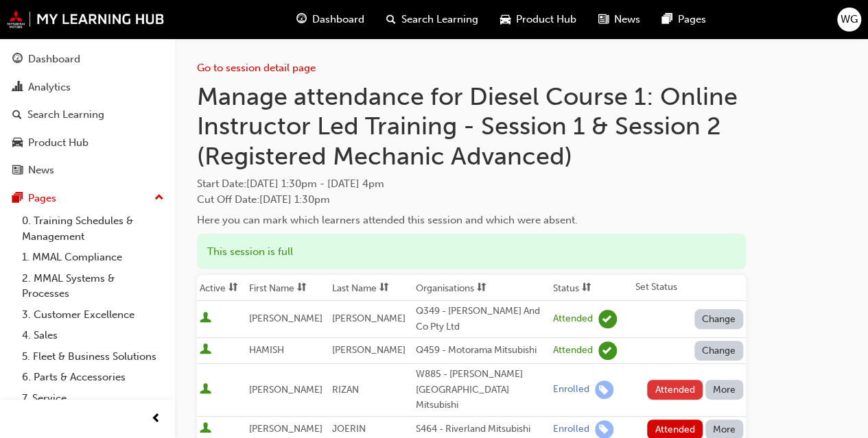 The height and width of the screenshot is (438, 868). What do you see at coordinates (93, 399) in the screenshot?
I see `a: 7. Service` at bounding box center [93, 399].